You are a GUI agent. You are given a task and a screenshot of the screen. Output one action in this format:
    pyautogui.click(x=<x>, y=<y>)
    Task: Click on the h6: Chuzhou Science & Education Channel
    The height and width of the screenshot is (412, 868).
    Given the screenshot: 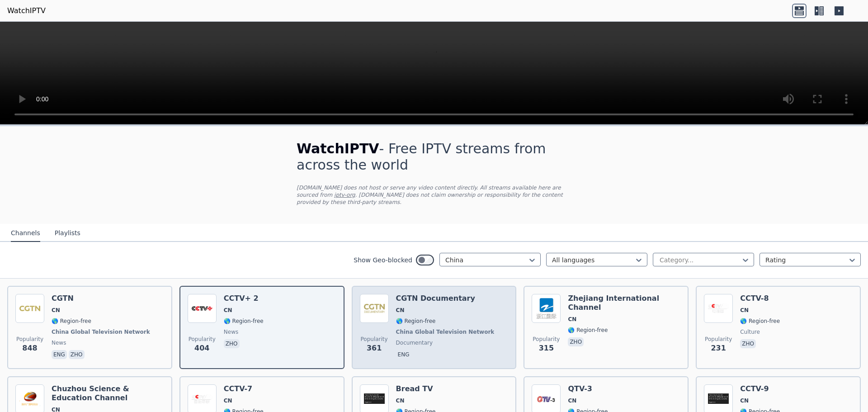 What is the action you would take?
    pyautogui.click(x=108, y=394)
    